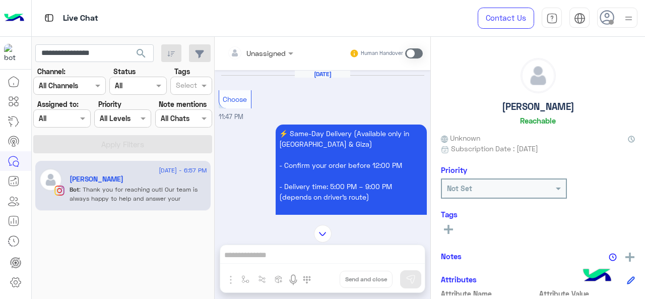 The image size is (645, 299). I want to click on small: Human Handover, so click(382, 53).